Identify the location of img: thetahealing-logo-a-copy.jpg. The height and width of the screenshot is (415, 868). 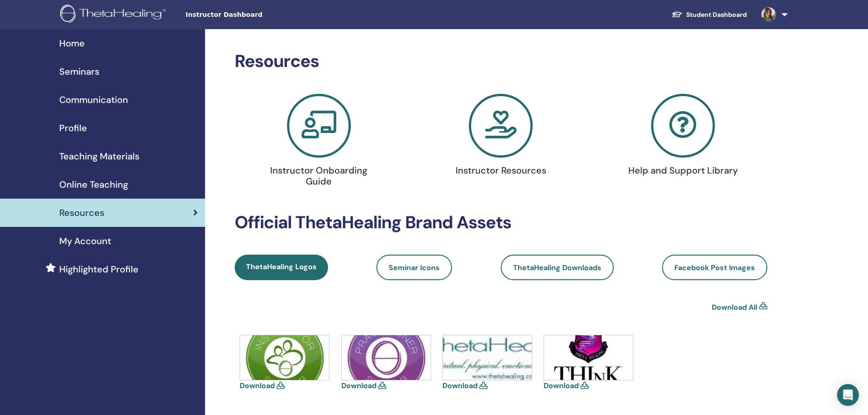
(487, 357).